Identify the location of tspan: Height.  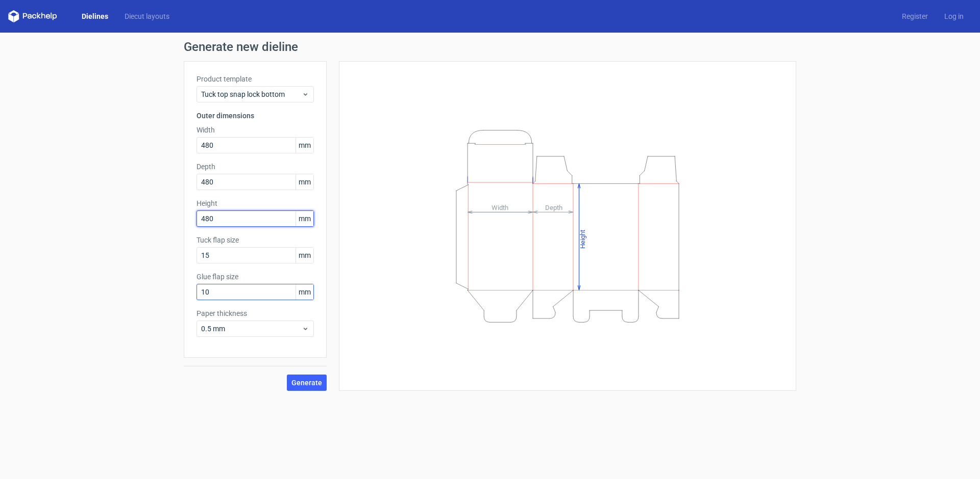
(582, 239).